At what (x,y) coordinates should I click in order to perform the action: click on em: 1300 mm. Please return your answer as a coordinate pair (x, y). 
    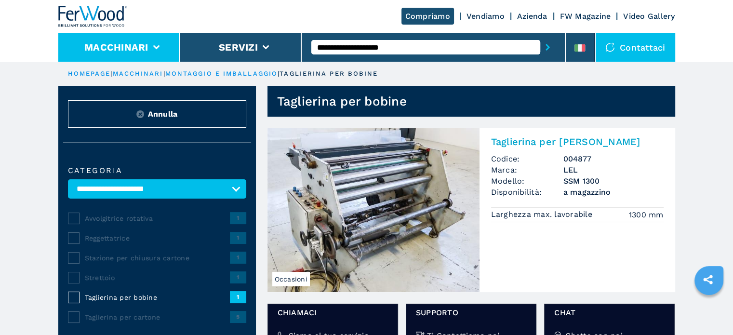
    Looking at the image, I should click on (646, 214).